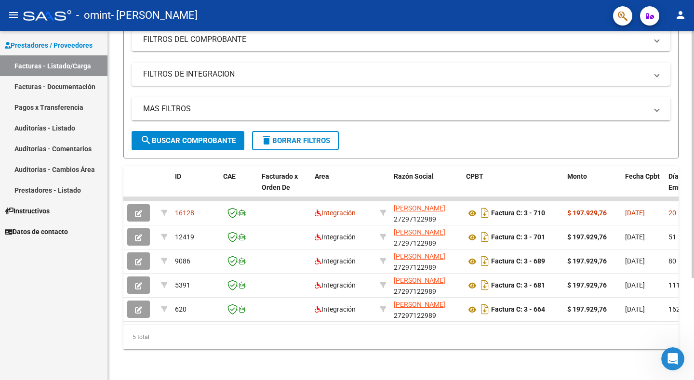  Describe the element at coordinates (284, 188) in the screenshot. I see `datatable-header-cell: Facturado x Orden De` at that location.